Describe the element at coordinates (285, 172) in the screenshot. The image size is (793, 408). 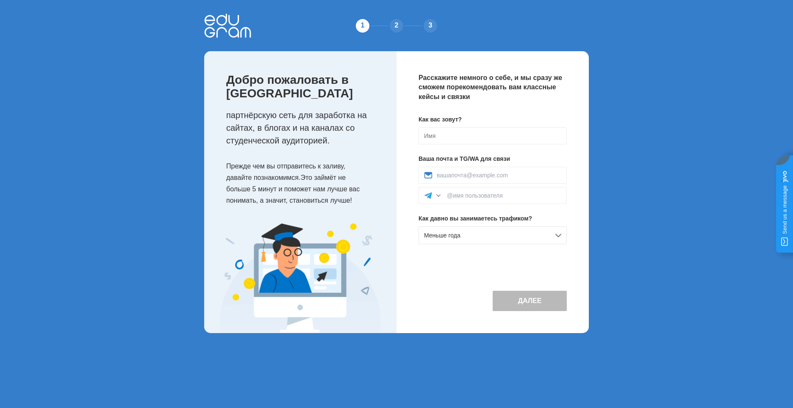
I see `ya-tr-span: Прежде чем вы отправитесь к заливу, давайте познакомимся.` at that location.